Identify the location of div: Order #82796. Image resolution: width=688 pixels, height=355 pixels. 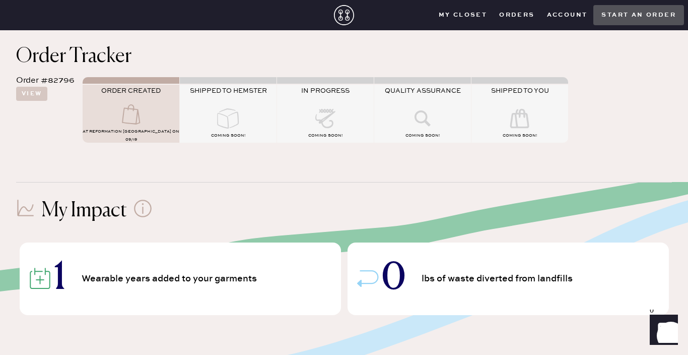
(45, 81).